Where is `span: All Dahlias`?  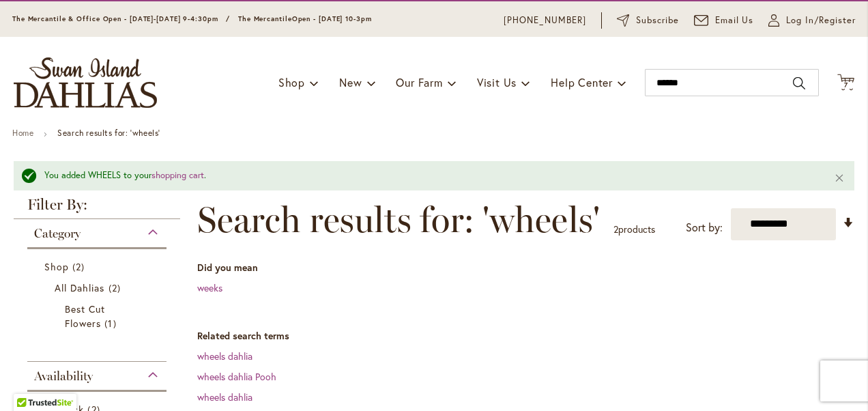
span: All Dahlias is located at coordinates (80, 288).